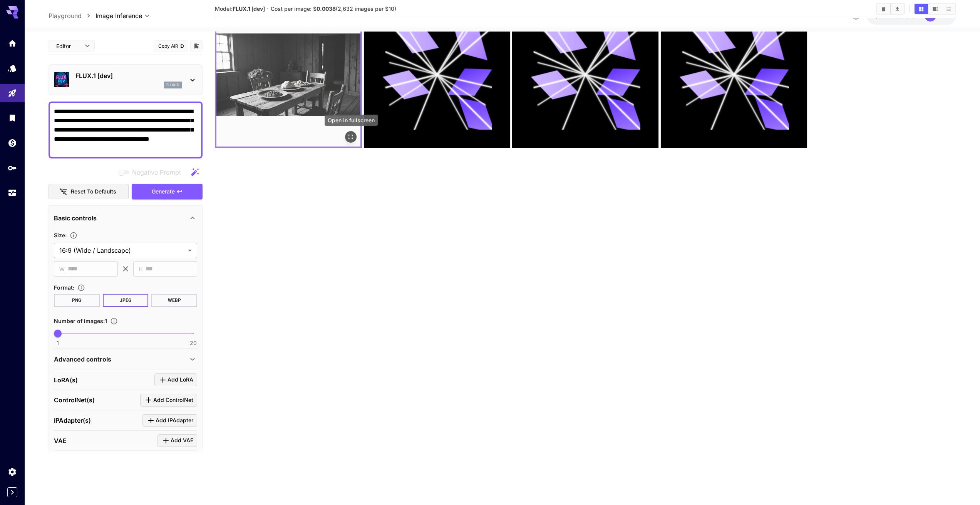 This screenshot has width=980, height=505. I want to click on span: Add VAE, so click(182, 441).